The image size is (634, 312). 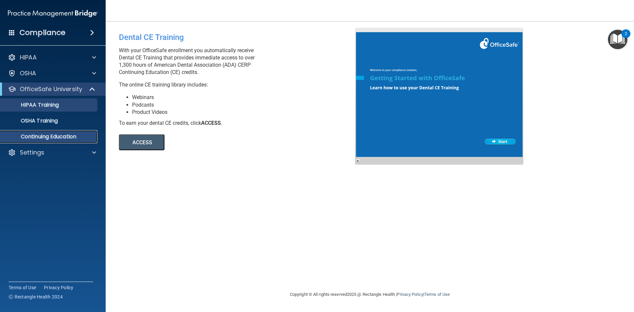 I want to click on a: OfficeSafe University, so click(x=52, y=89).